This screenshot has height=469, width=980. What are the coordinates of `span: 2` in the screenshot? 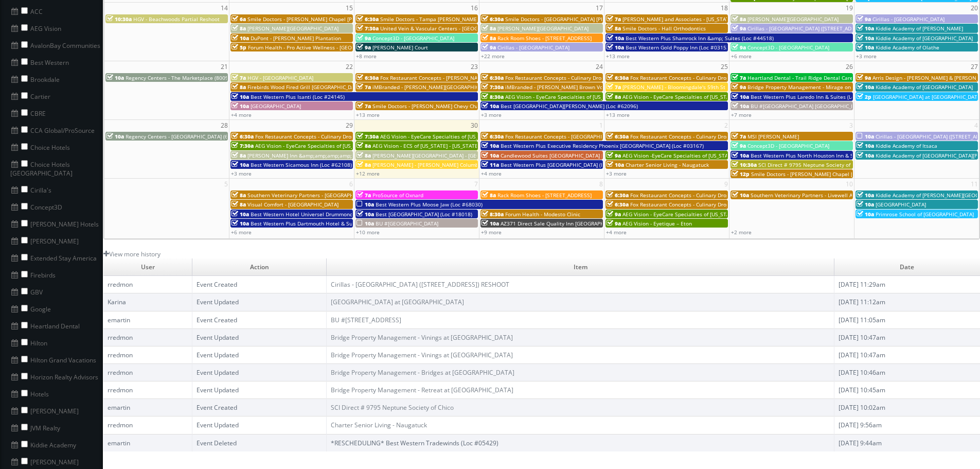 It's located at (726, 125).